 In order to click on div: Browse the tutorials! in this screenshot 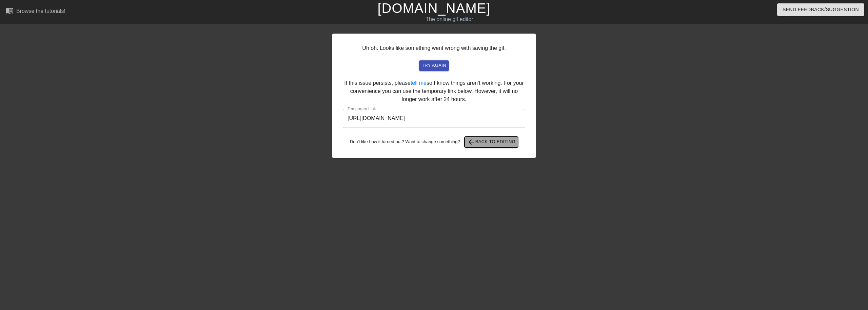, I will do `click(41, 11)`.